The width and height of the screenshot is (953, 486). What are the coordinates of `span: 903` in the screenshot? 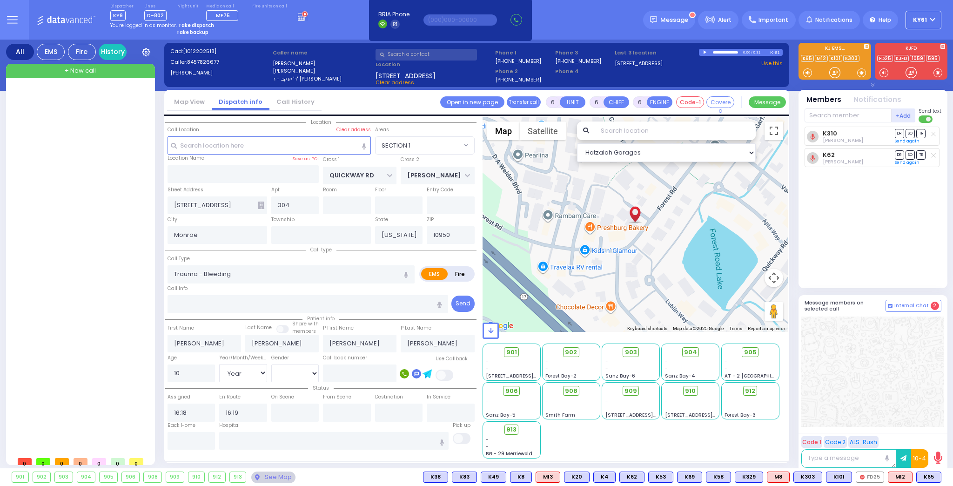 It's located at (631, 352).